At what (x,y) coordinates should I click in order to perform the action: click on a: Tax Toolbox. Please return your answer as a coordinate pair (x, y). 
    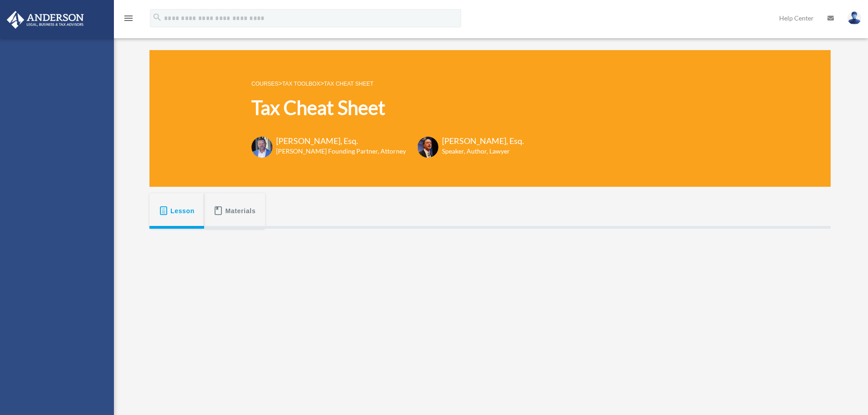
    Looking at the image, I should click on (301, 84).